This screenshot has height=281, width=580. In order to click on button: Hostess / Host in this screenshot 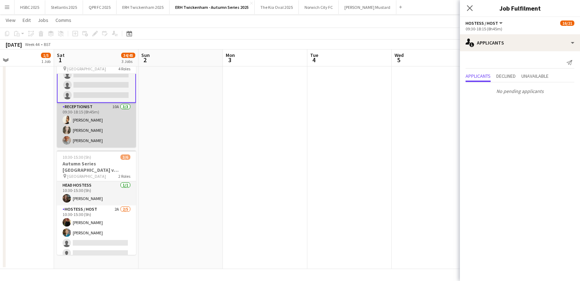, I will do `click(485, 23)`.